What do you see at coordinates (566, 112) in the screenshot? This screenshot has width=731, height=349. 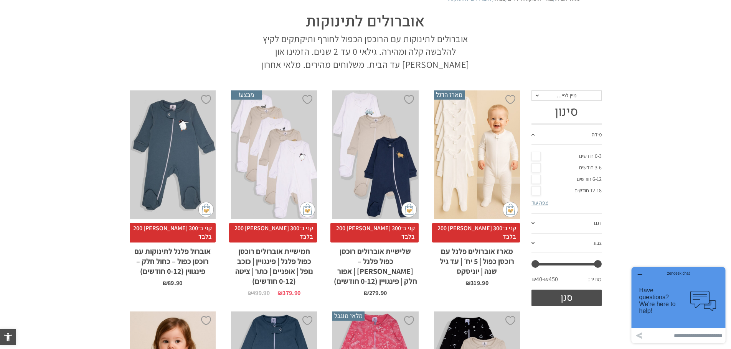 I see `h3: סינון` at bounding box center [566, 112].